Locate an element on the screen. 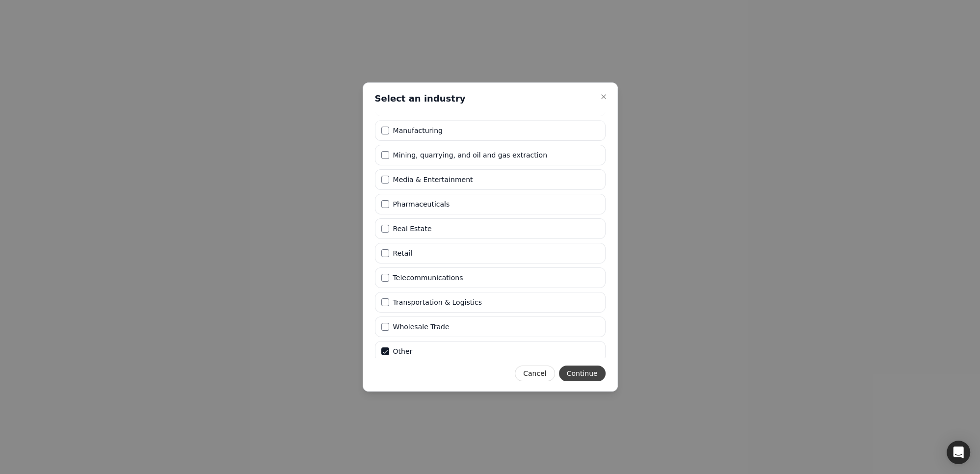 This screenshot has width=980, height=474. label: Telecommunications is located at coordinates (428, 278).